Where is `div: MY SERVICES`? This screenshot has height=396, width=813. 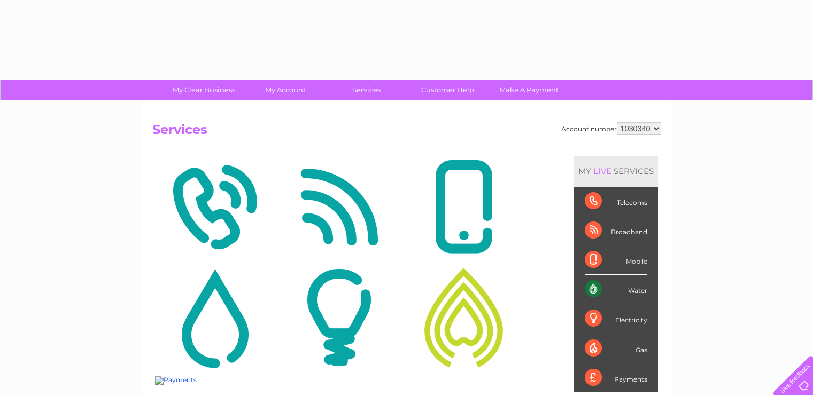 div: MY SERVICES is located at coordinates (616, 171).